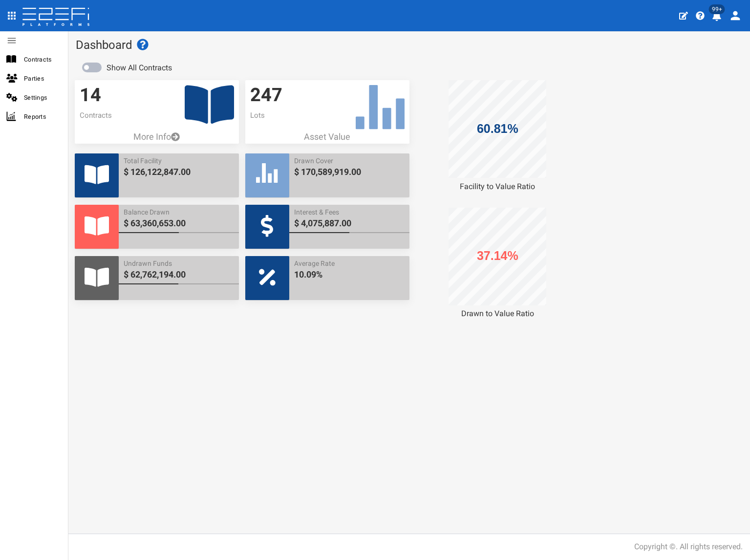 Image resolution: width=750 pixels, height=560 pixels. Describe the element at coordinates (42, 98) in the screenshot. I see `span: Settings` at that location.